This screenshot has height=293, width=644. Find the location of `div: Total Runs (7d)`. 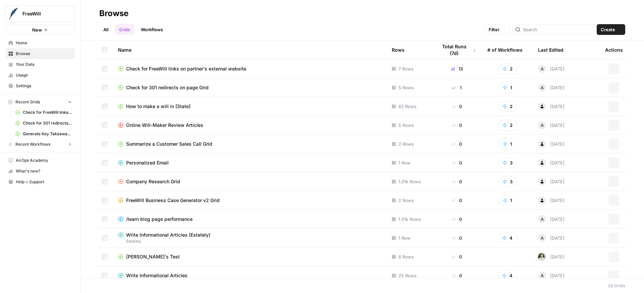

div: Total Runs (7d) is located at coordinates (457, 50).